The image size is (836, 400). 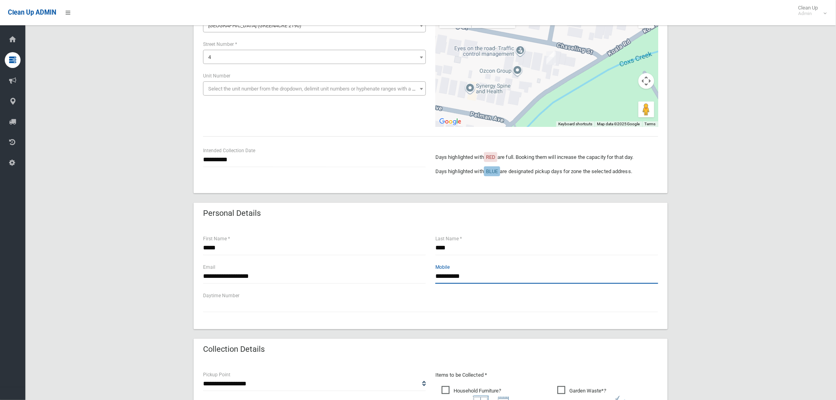 I want to click on p: Items to be Collected *, so click(x=547, y=375).